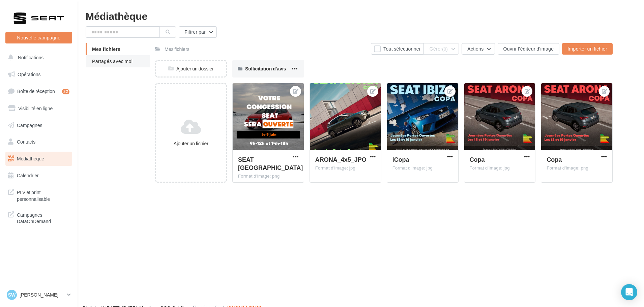 Image resolution: width=644 pixels, height=307 pixels. Describe the element at coordinates (588, 49) in the screenshot. I see `span: Importer un fichier` at that location.